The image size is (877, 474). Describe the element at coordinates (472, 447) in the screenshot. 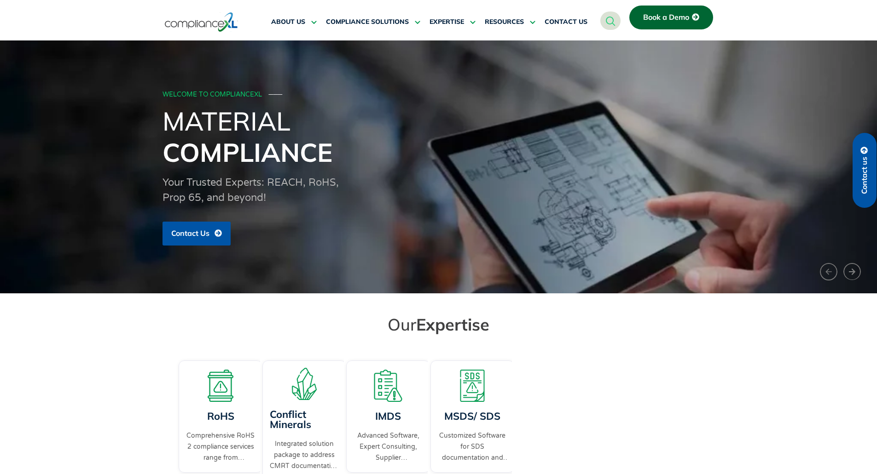

I see `a: Customized Software for SDS documentation and on-demand authoring services` at that location.